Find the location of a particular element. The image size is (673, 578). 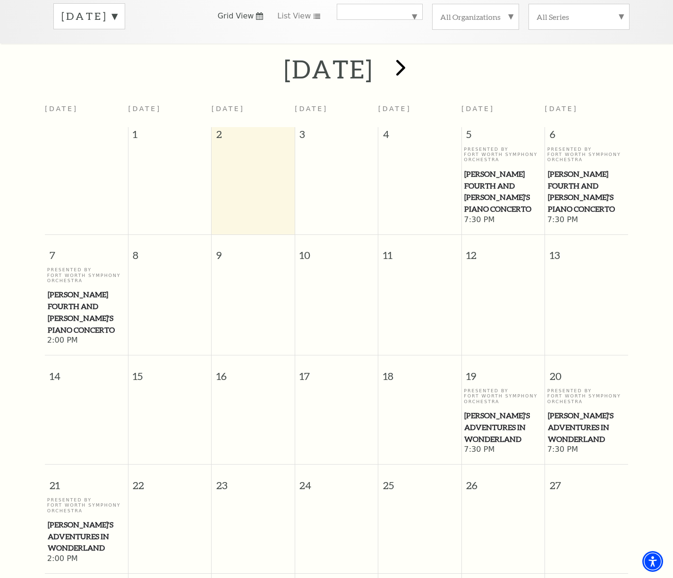

label: All Series is located at coordinates (579, 17).